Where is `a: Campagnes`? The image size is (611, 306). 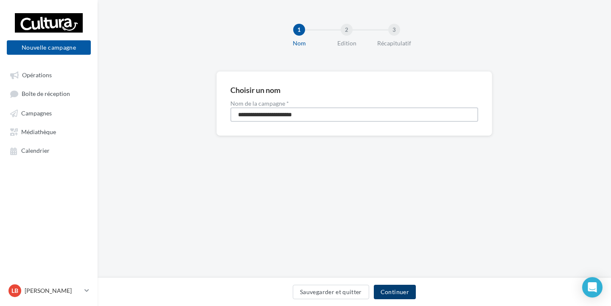
a: Campagnes is located at coordinates (49, 113).